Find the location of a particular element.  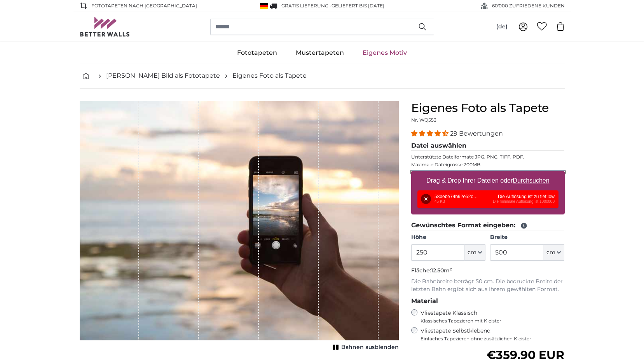

span: Bahnen ausblenden is located at coordinates (370, 347).